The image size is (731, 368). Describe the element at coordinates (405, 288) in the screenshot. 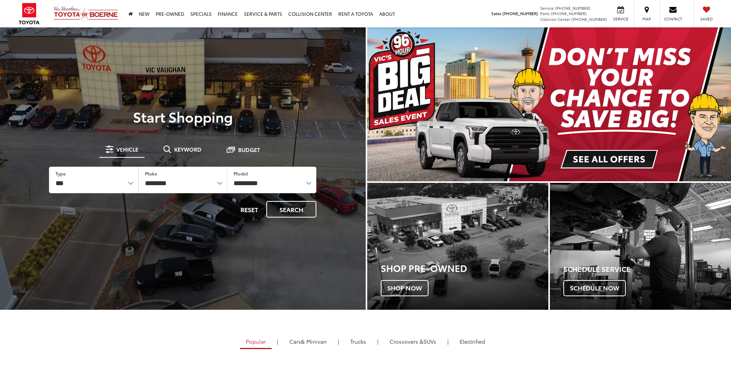

I see `span: Shop Now` at that location.